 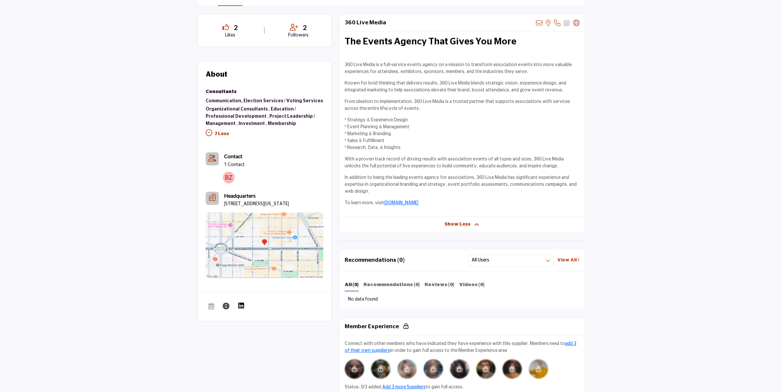 What do you see at coordinates (462, 105) in the screenshot?
I see `p: From ideation to implementation, 360 Live Media is a trusted partner that supports associations w...` at bounding box center [462, 105].